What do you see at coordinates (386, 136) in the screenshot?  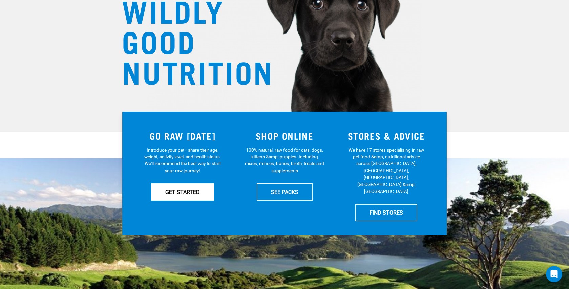 I see `h3: STORES & ADVICE` at bounding box center [386, 136].